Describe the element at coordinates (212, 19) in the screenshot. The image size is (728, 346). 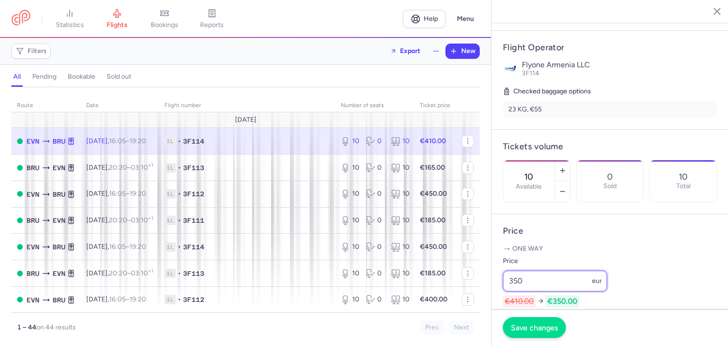
I see `a: reports` at that location.